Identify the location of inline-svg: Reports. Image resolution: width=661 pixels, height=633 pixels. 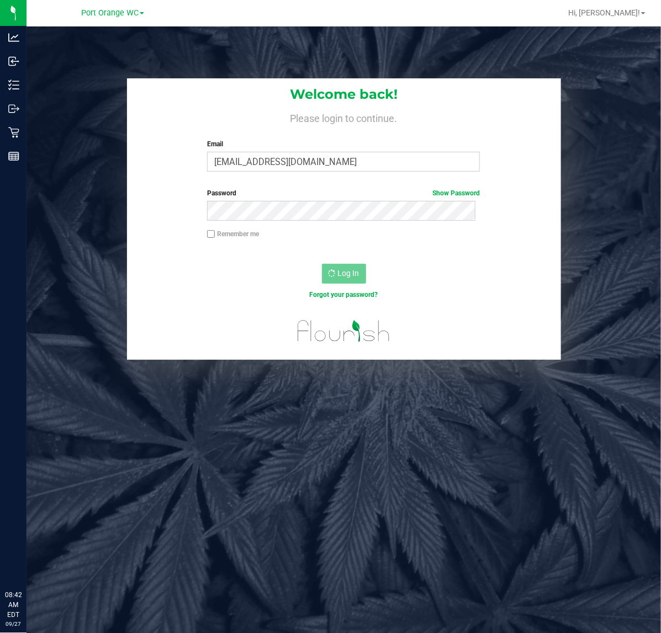
(14, 156).